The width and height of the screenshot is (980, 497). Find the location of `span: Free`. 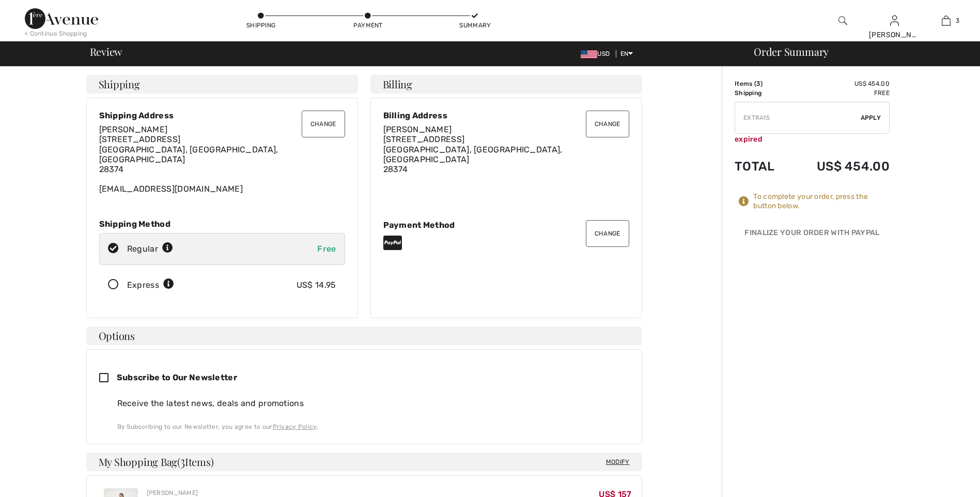

span: Free is located at coordinates (326, 249).